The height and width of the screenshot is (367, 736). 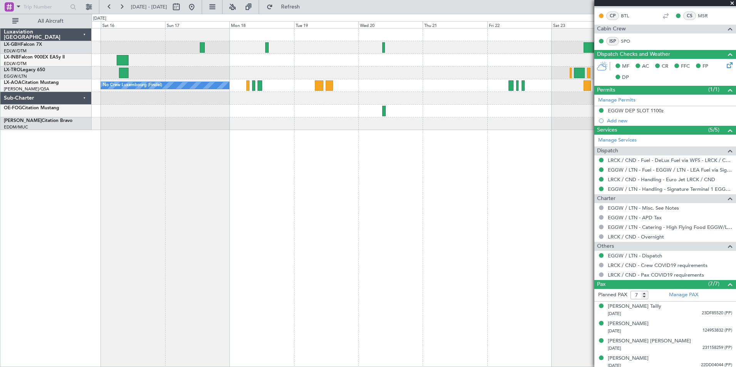 What do you see at coordinates (606, 90) in the screenshot?
I see `span: Permits` at bounding box center [606, 90].